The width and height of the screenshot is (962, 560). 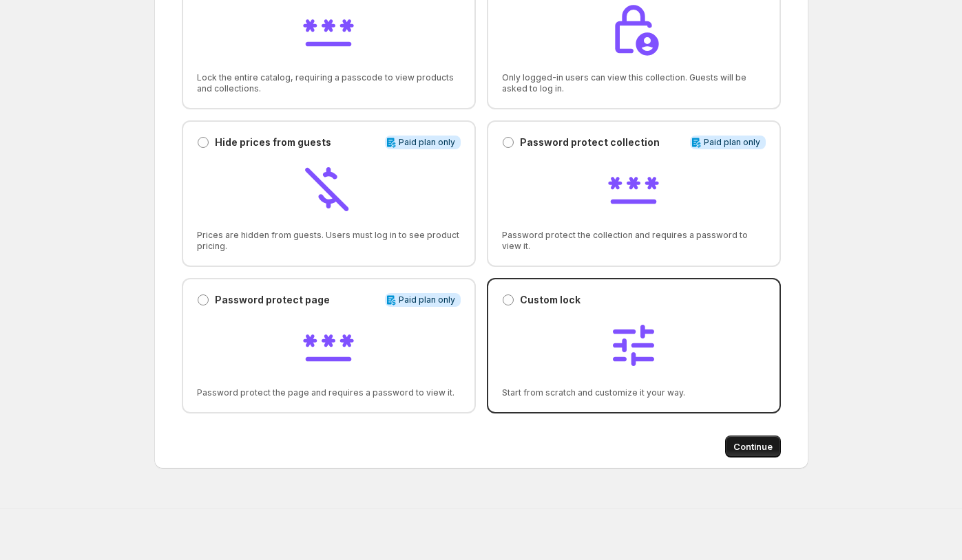 I want to click on button: Continue, so click(x=753, y=446).